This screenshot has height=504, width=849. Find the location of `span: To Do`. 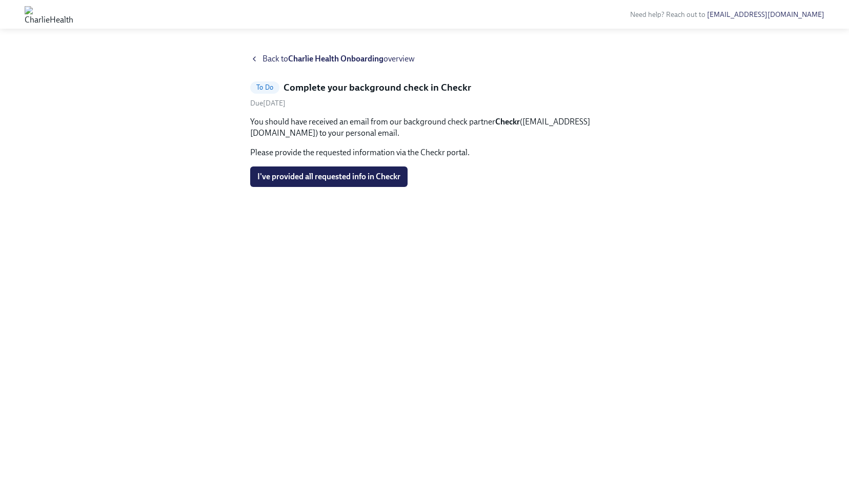

span: To Do is located at coordinates (264, 87).